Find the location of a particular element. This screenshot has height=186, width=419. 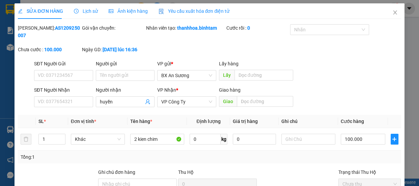

span: plus is located at coordinates (394, 139).